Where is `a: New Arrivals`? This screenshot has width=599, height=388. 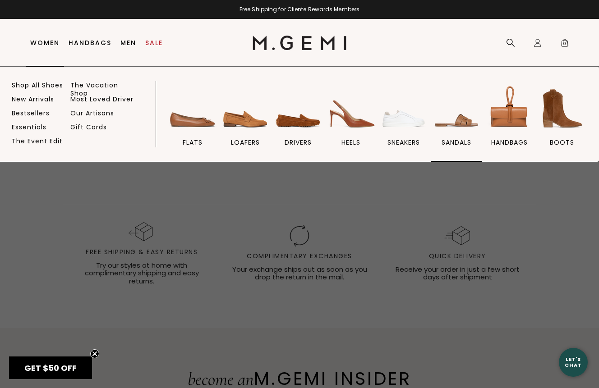
a: New Arrivals is located at coordinates (33, 99).